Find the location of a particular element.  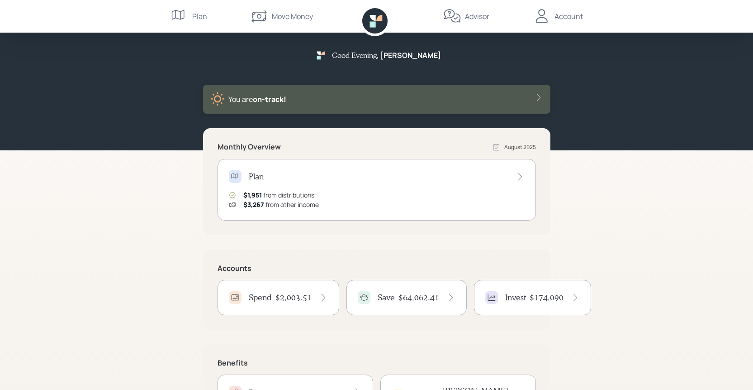

h5: Monthly Overview is located at coordinates (249, 147).